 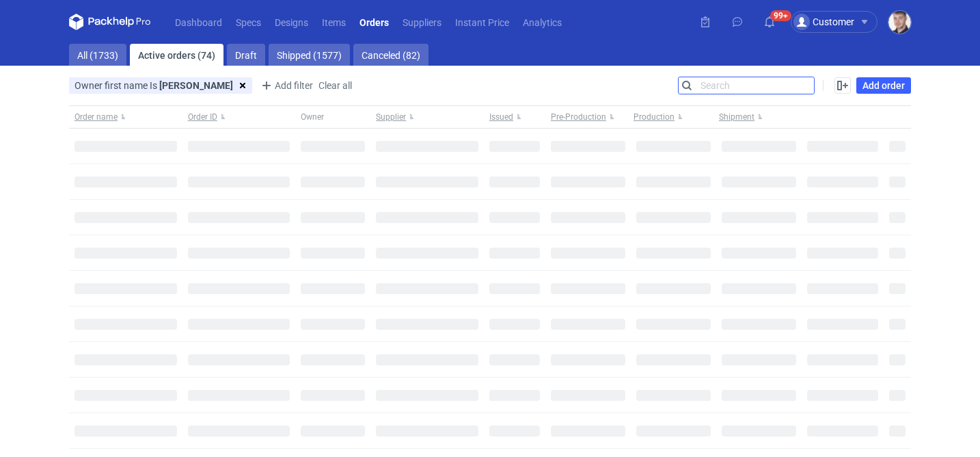 I want to click on button: Shipment, so click(x=759, y=117).